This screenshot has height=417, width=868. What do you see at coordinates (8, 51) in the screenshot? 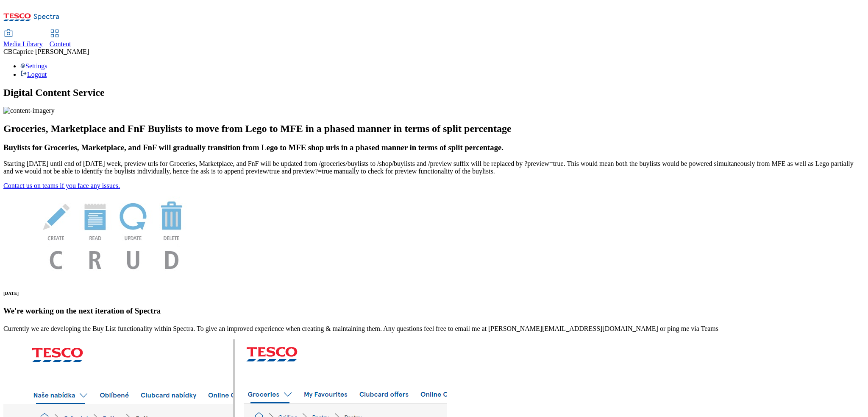
I see `span: CB` at bounding box center [8, 51].